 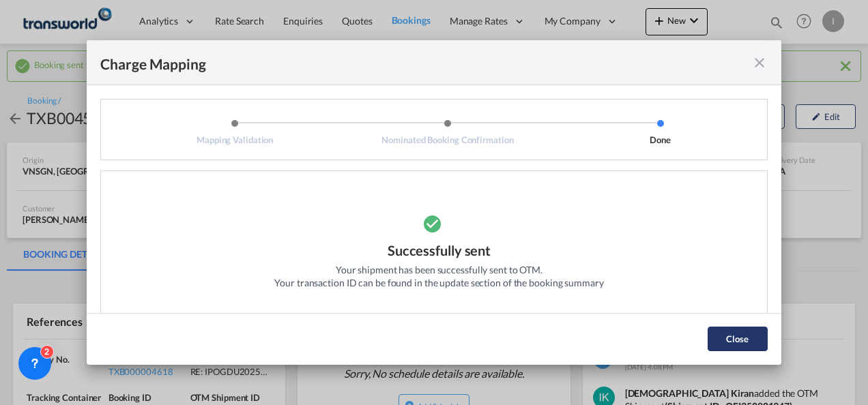 What do you see at coordinates (235, 133) in the screenshot?
I see `li: Mapping Validation` at bounding box center [235, 133].